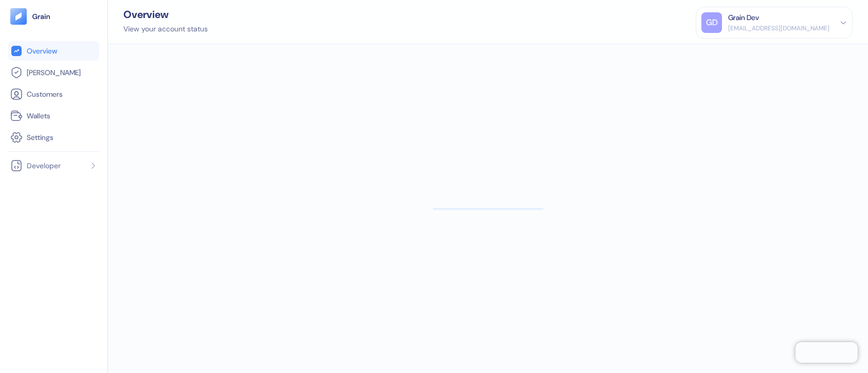  Describe the element at coordinates (41, 51) in the screenshot. I see `span: Overview` at that location.